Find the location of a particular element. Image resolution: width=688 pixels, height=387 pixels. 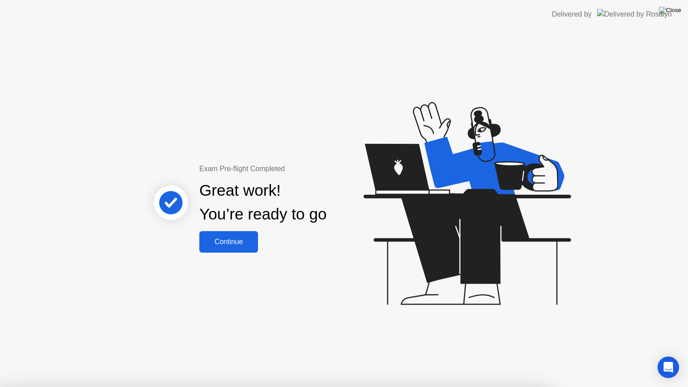

img: Delivered by Rosalyn is located at coordinates (634, 14).